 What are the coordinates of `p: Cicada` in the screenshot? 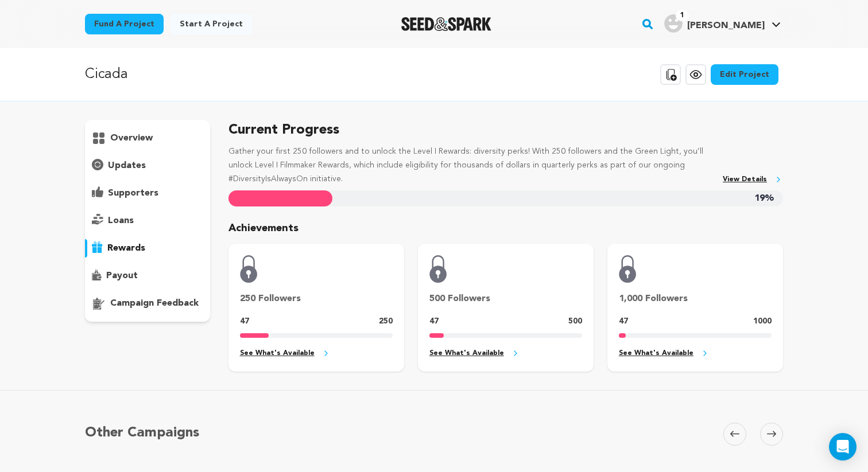 It's located at (106, 74).